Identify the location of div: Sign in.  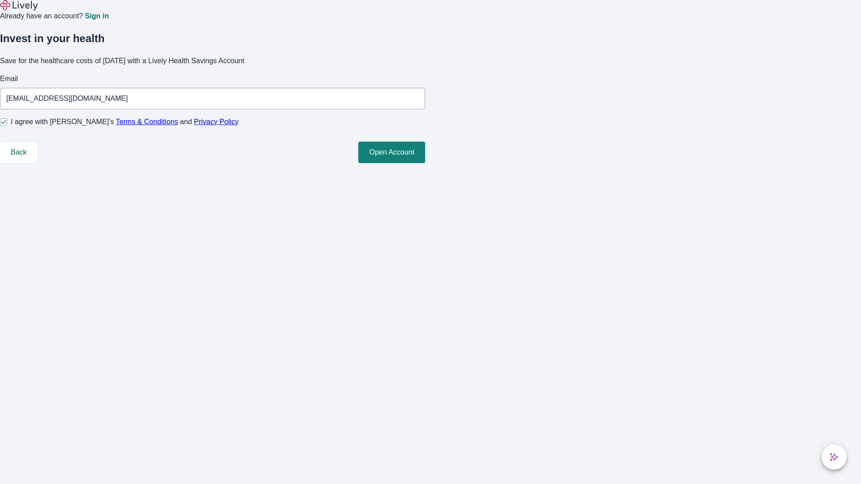
(96, 16).